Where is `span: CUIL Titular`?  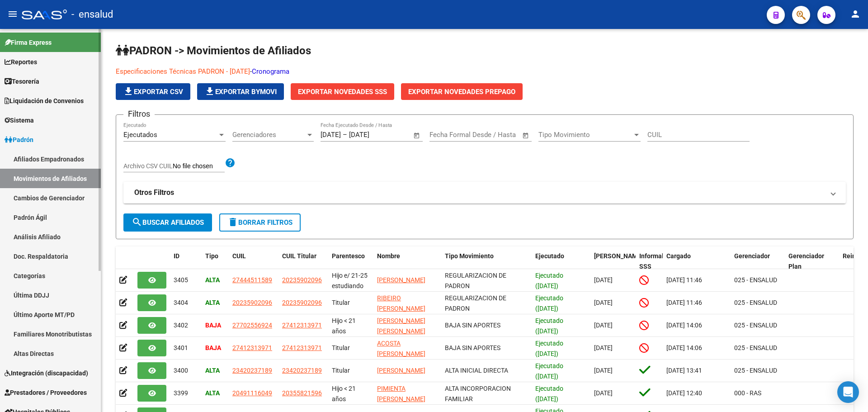
span: CUIL Titular is located at coordinates (299, 256).